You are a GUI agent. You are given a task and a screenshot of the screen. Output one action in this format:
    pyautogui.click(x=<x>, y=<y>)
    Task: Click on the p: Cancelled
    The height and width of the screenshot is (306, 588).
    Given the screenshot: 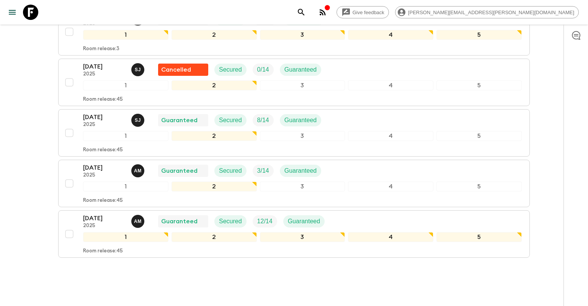 What is the action you would take?
    pyautogui.click(x=176, y=70)
    